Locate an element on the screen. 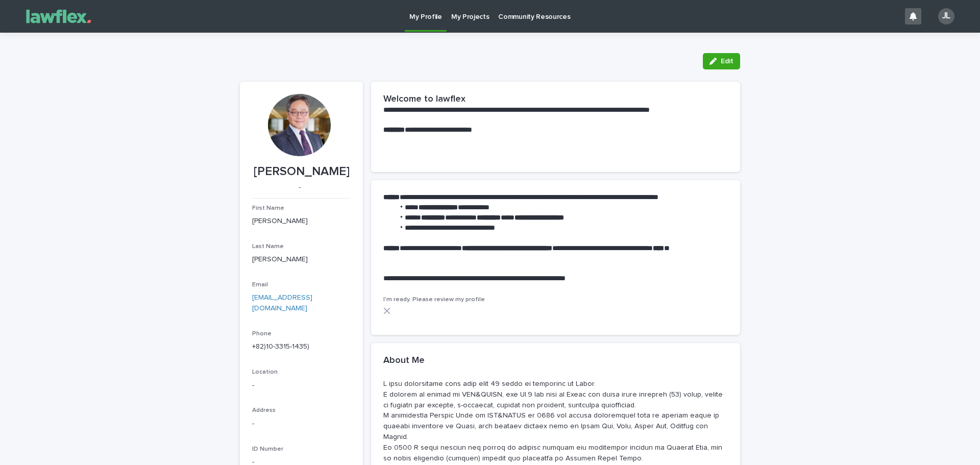 This screenshot has height=465, width=980. span: Edit is located at coordinates (727, 61).